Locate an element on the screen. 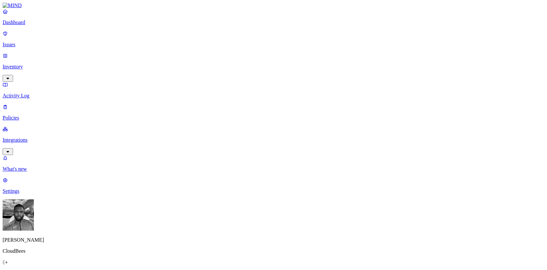 Image resolution: width=547 pixels, height=270 pixels. a: Settings is located at coordinates (273, 185).